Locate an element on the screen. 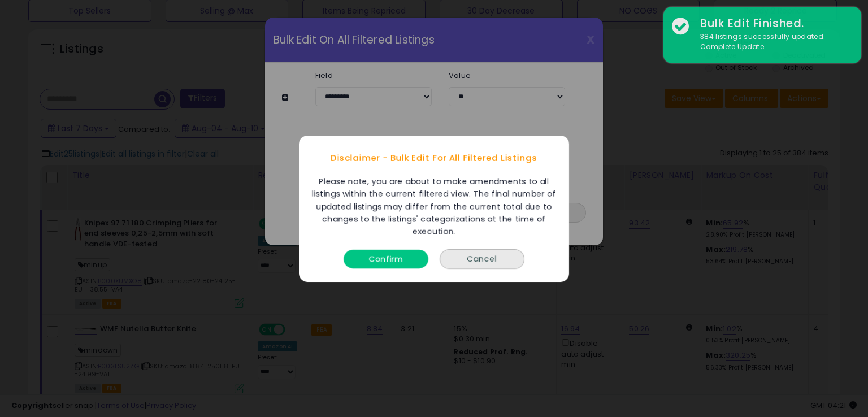 The width and height of the screenshot is (868, 417). div: Disclaimer - Bulk Edit For All Filtered Listings is located at coordinates (434, 158).